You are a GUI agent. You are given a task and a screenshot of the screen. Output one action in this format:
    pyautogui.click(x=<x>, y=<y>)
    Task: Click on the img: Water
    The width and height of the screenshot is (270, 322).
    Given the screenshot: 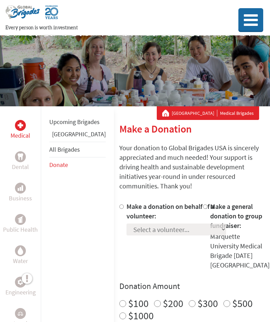 What is the action you would take?
    pyautogui.click(x=20, y=250)
    